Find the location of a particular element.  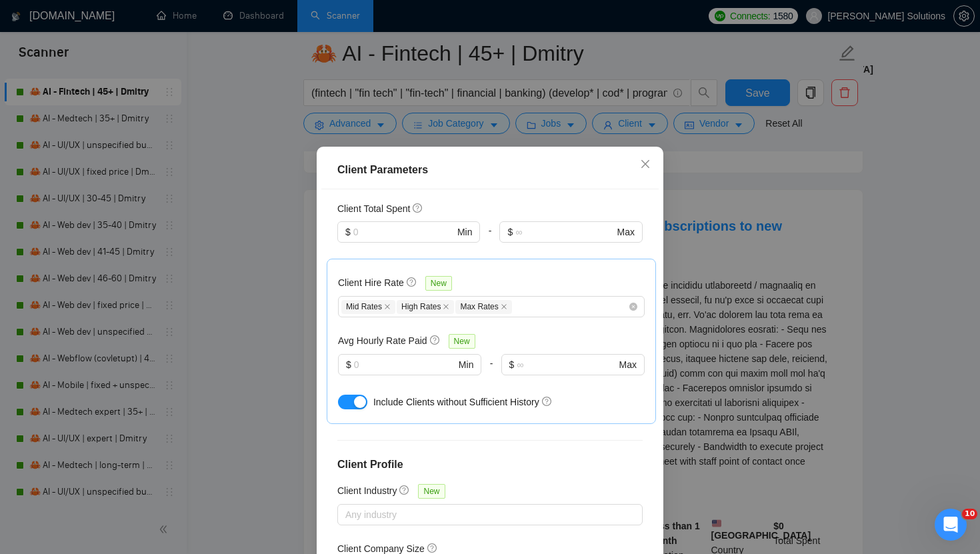

span: Mid Rates is located at coordinates (368, 306).